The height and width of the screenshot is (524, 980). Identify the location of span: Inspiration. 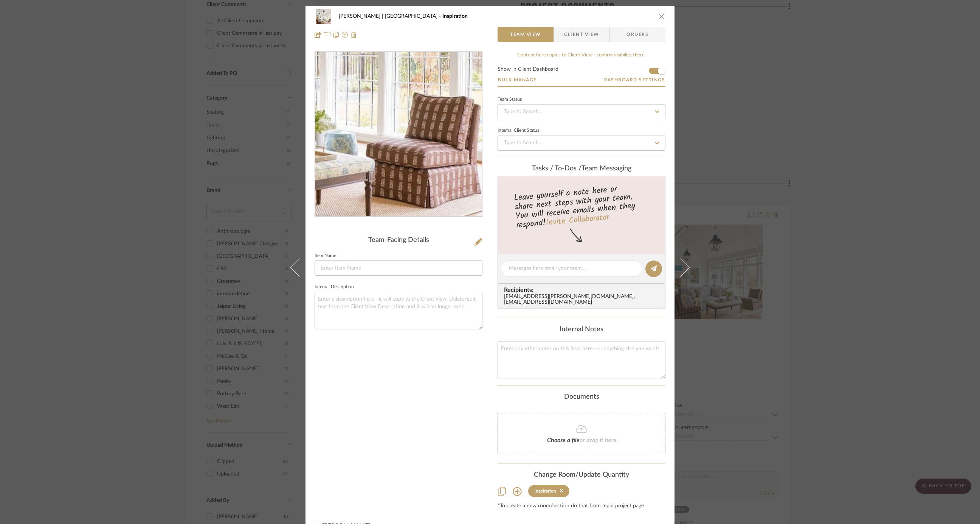
(455, 16).